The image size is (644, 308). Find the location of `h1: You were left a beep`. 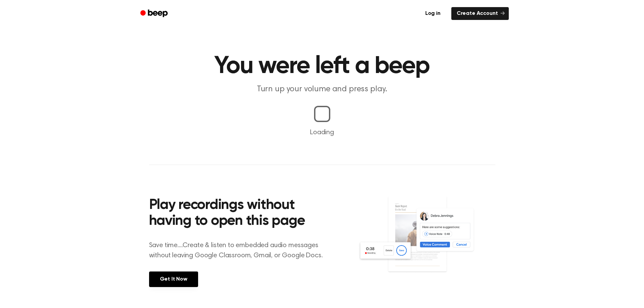

h1: You were left a beep is located at coordinates (322, 66).